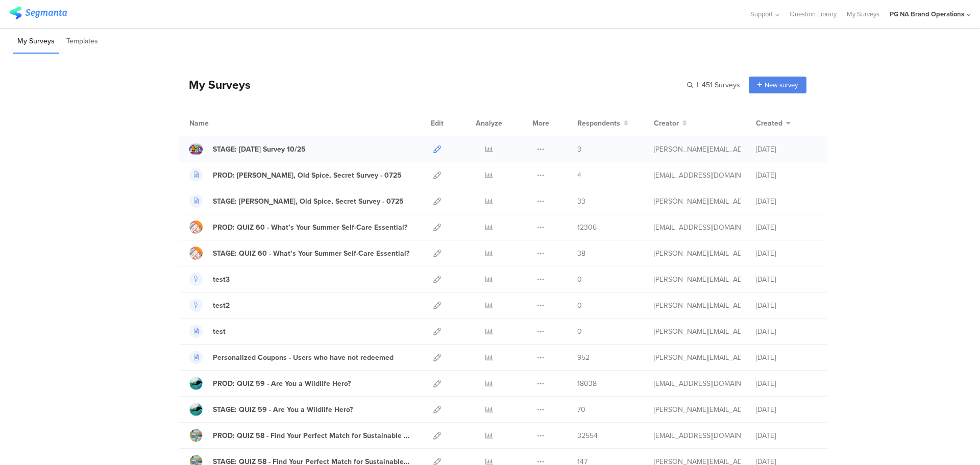 The height and width of the screenshot is (465, 980). Describe the element at coordinates (221, 279) in the screenshot. I see `div: test3` at that location.